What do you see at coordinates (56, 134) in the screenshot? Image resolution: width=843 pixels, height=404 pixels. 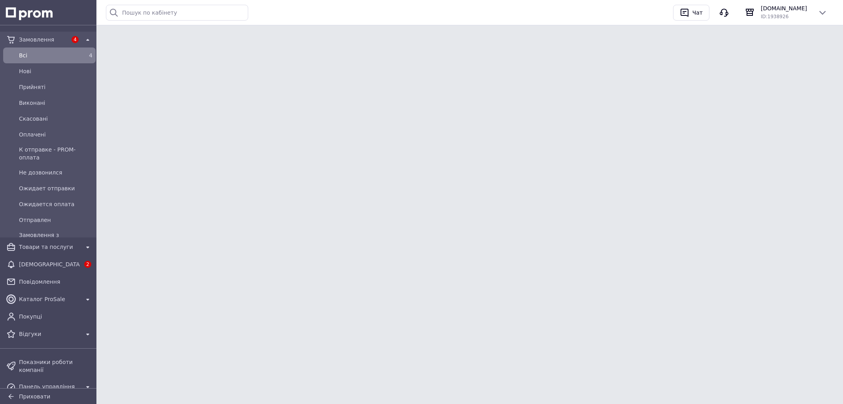 I see `span: Оплачені` at bounding box center [56, 134].